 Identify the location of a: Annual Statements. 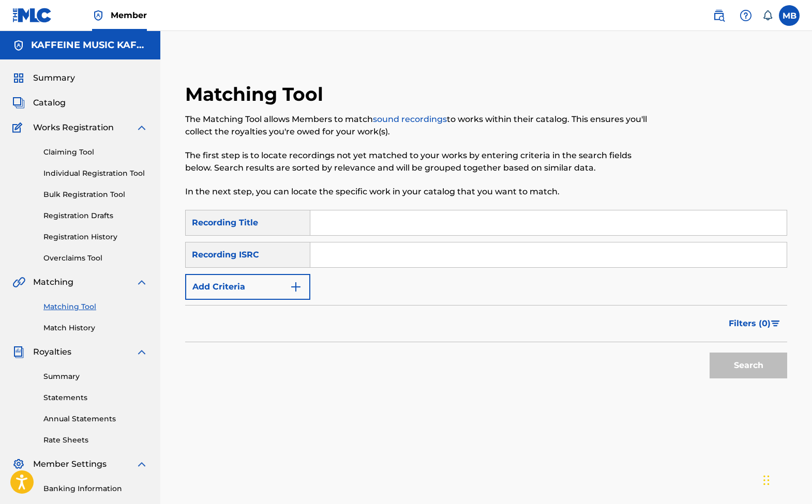
(95, 418).